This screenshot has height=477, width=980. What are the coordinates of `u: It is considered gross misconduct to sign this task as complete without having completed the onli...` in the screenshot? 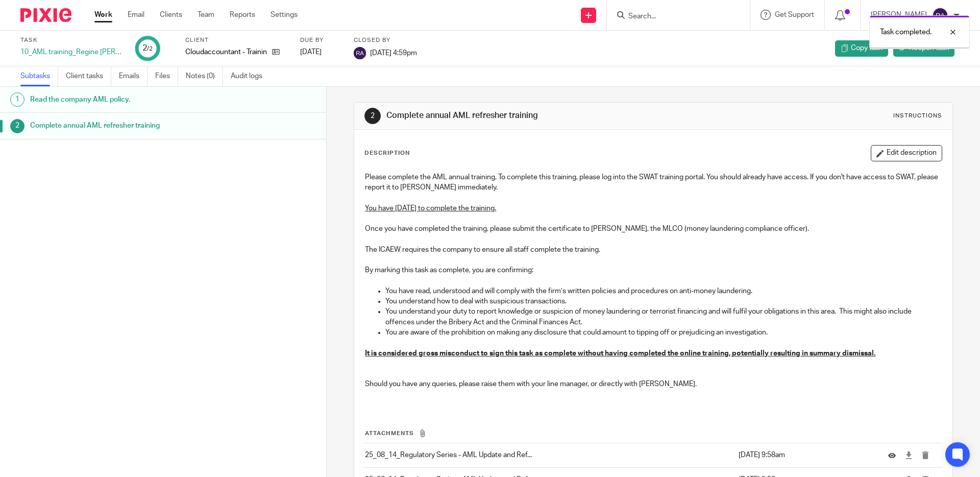 It's located at (620, 353).